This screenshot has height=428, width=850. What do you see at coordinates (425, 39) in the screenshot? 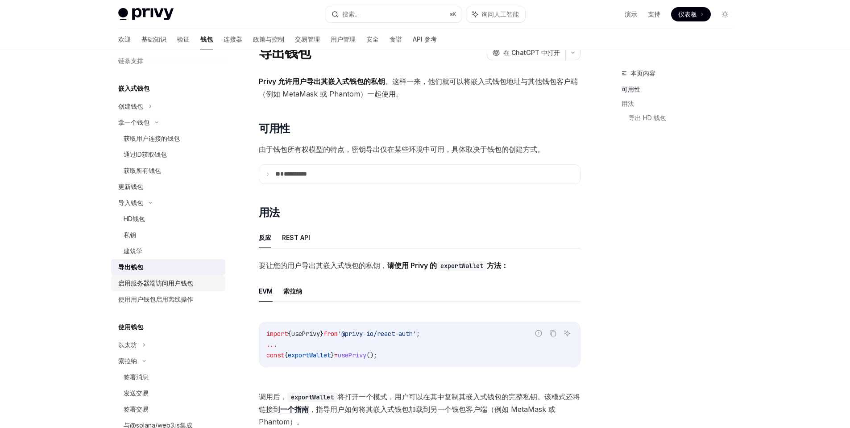
I see `a: API 参考` at bounding box center [425, 39].